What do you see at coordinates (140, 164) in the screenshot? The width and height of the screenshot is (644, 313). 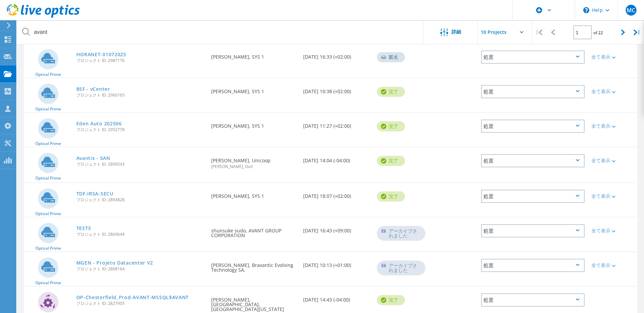 I see `span: プロジェクト ID: 2899543` at bounding box center [140, 164].